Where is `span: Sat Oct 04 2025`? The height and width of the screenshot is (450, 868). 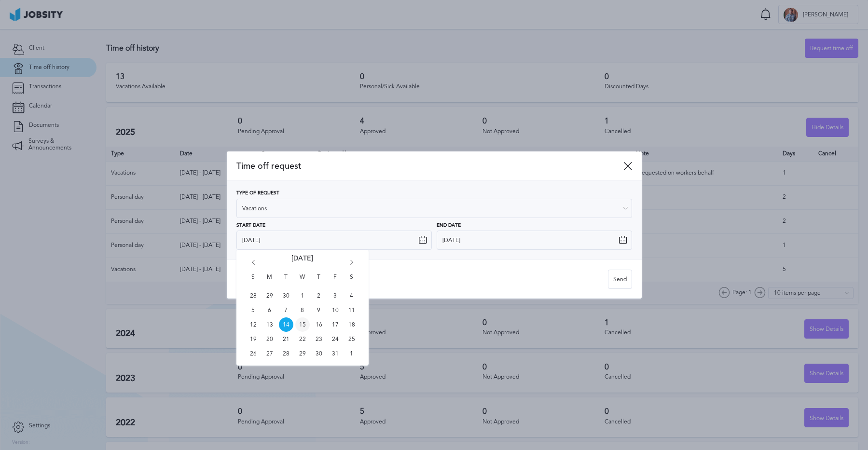 span: Sat Oct 04 2025 is located at coordinates (352, 295).